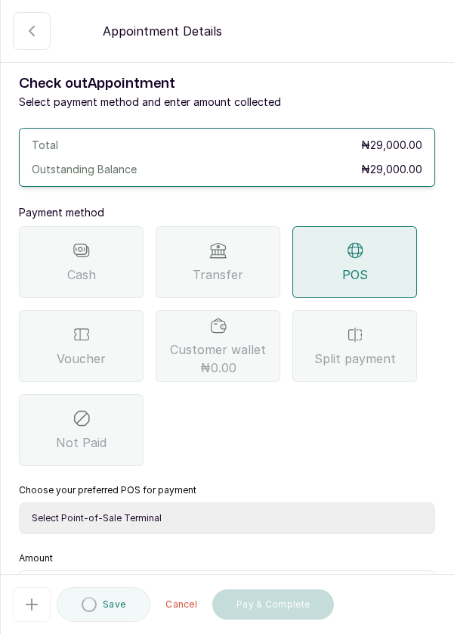  I want to click on p: Outstanding Balance, so click(84, 169).